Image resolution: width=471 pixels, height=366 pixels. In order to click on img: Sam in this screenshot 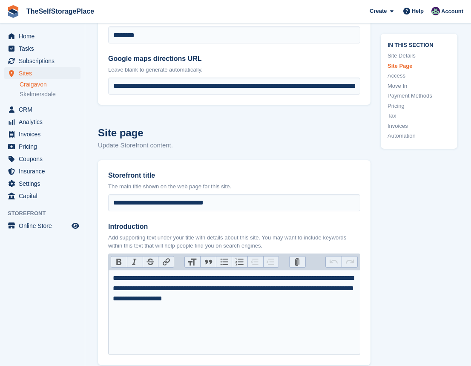, I will do `click(436, 11)`.